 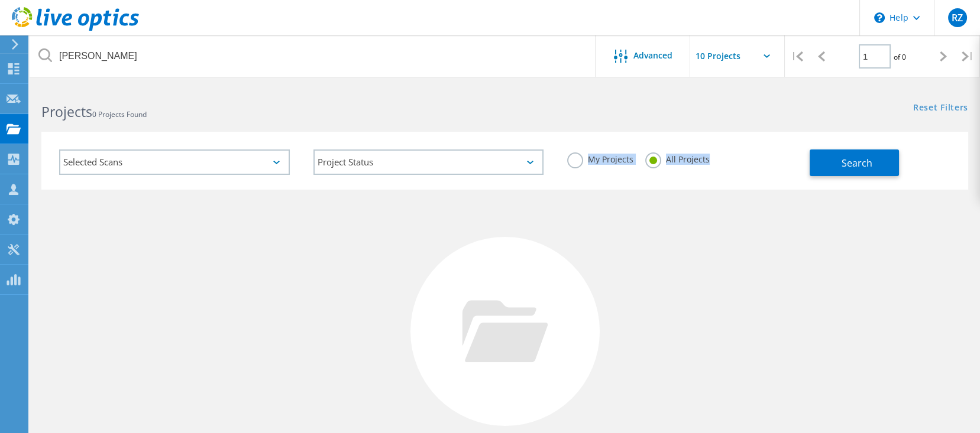 I want to click on button: Search, so click(x=854, y=162).